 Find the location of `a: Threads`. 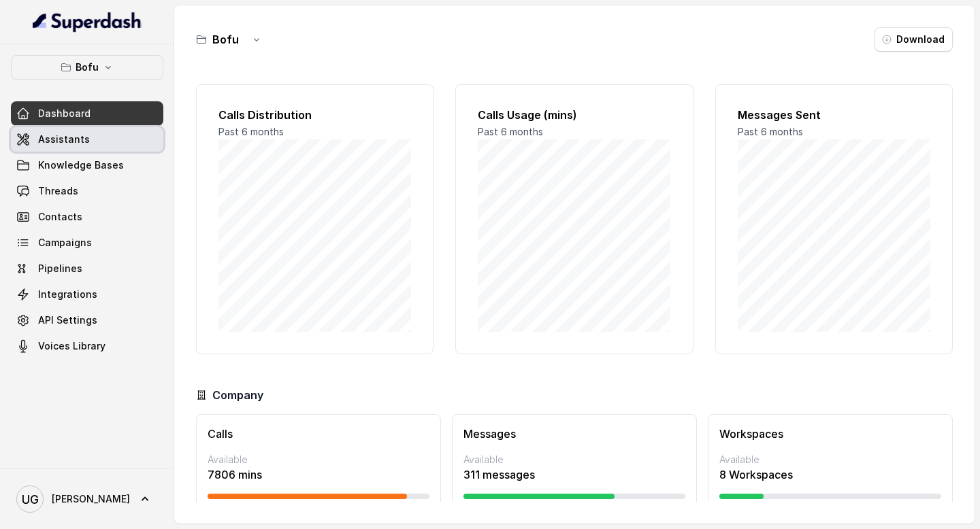

a: Threads is located at coordinates (87, 191).